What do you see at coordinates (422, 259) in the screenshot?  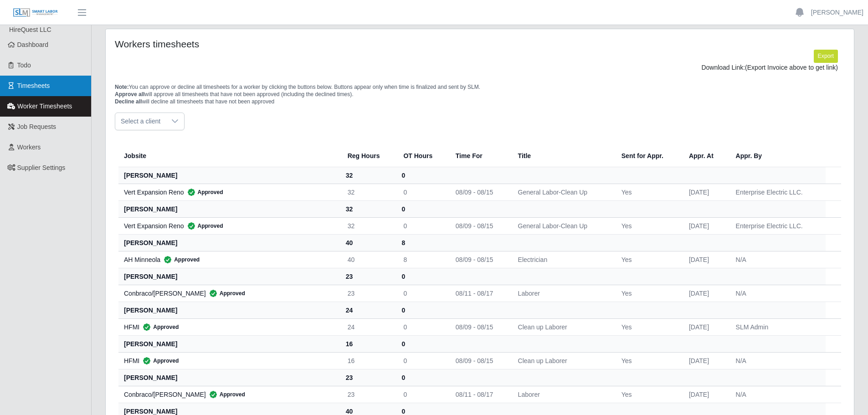 I see `td: 8` at bounding box center [422, 259].